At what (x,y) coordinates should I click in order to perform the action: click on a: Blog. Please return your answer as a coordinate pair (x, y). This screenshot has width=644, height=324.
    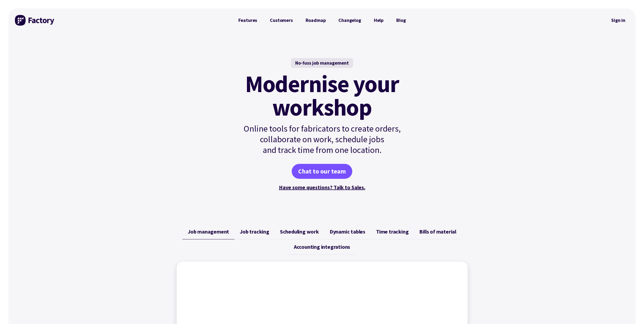
    Looking at the image, I should click on (401, 20).